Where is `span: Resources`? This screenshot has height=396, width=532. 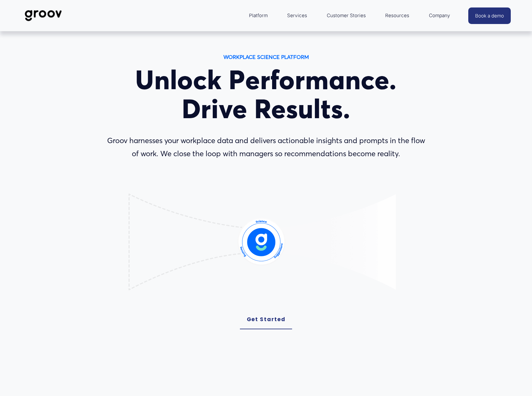 span: Resources is located at coordinates (397, 16).